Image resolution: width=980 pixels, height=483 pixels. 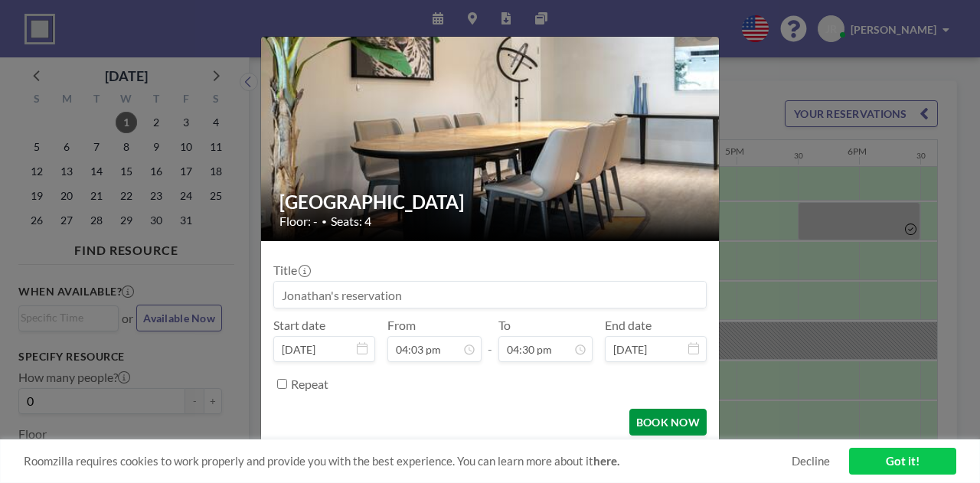 What do you see at coordinates (667, 422) in the screenshot?
I see `button: BOOK NOW` at bounding box center [667, 422].